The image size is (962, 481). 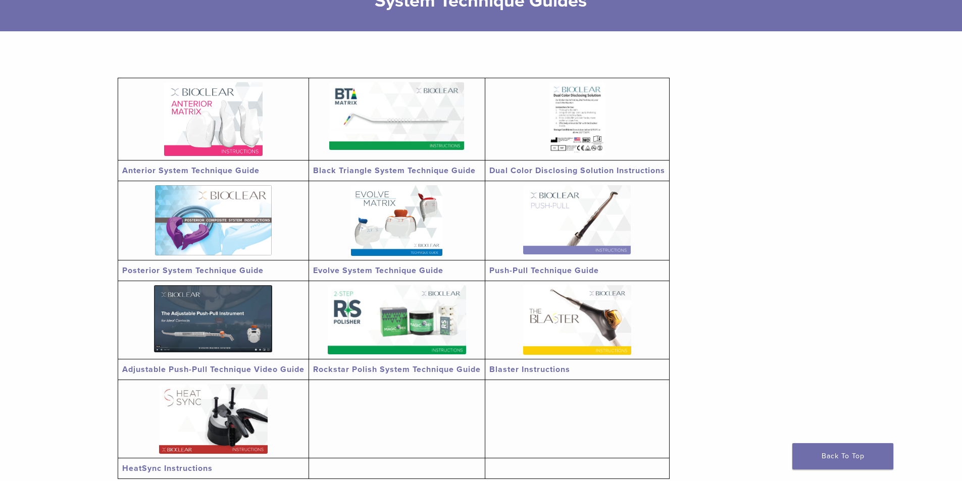 I want to click on a: Black Triangle System Technique Guide, so click(x=394, y=171).